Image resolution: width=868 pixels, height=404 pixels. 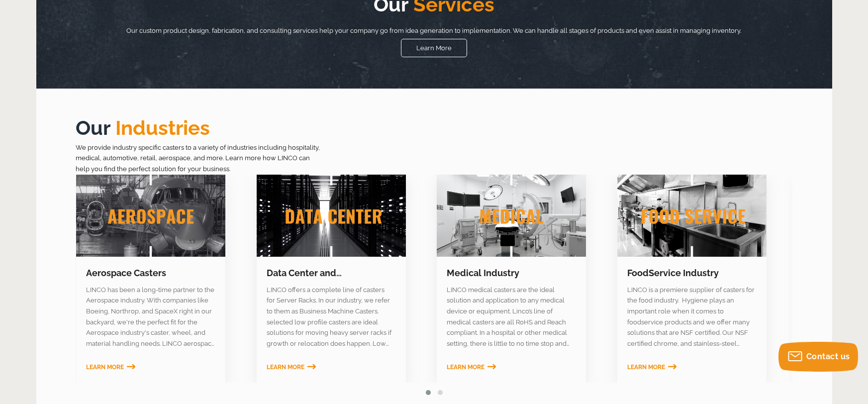 I want to click on a: Aerospace Casters, so click(x=126, y=273).